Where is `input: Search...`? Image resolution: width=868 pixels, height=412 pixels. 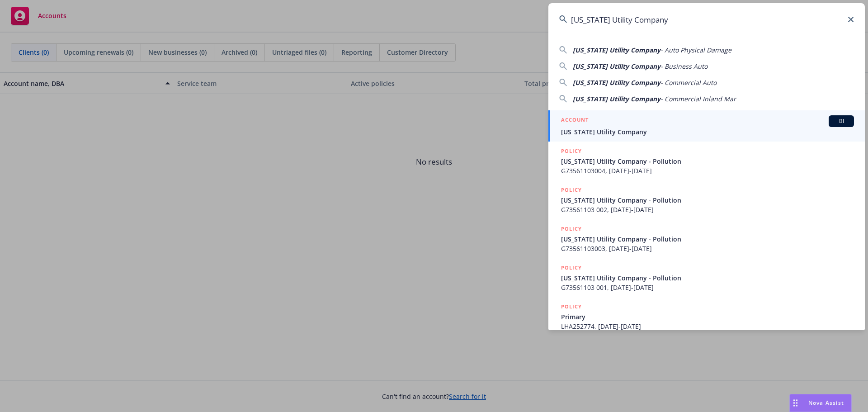
input: Search... is located at coordinates (706, 19).